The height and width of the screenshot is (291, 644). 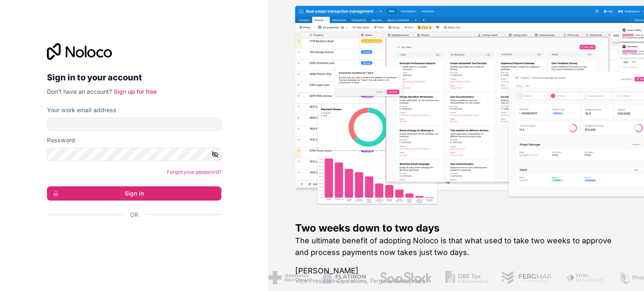 What do you see at coordinates (134, 78) in the screenshot?
I see `h2: Sign in to your account` at bounding box center [134, 78].